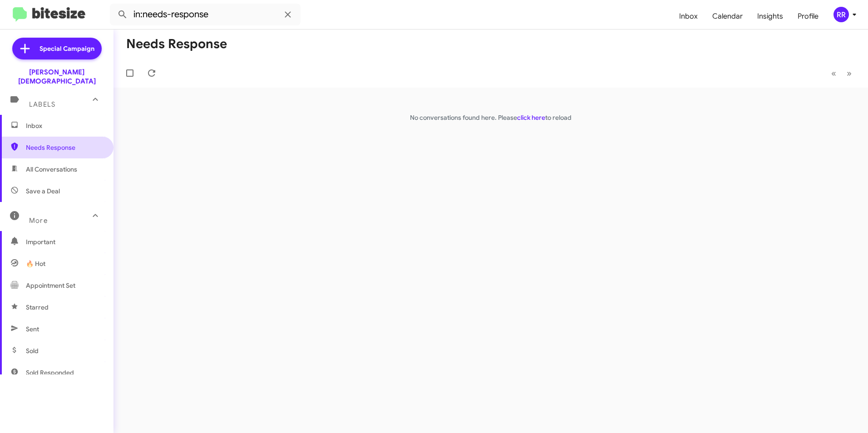 The height and width of the screenshot is (433, 868). Describe the element at coordinates (808, 17) in the screenshot. I see `a: Profile` at that location.